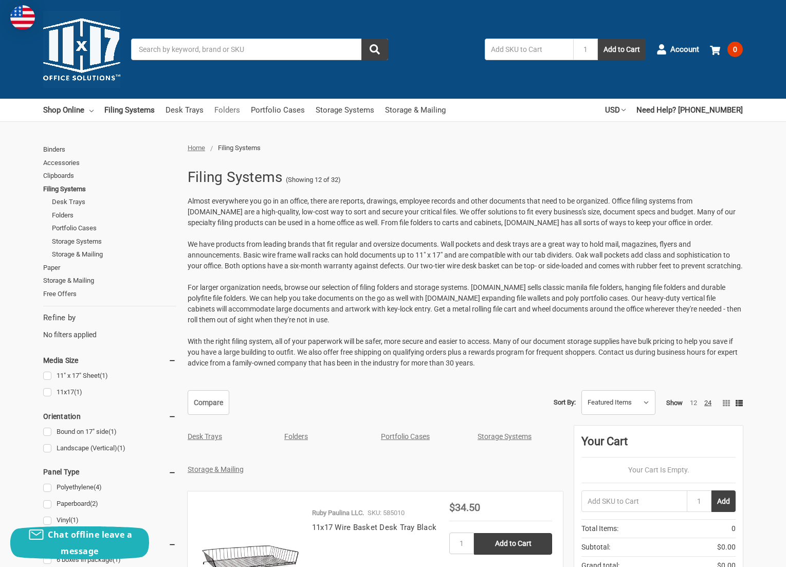 The height and width of the screenshot is (567, 786). What do you see at coordinates (110, 318) in the screenshot?
I see `h5: Refine by` at bounding box center [110, 318].